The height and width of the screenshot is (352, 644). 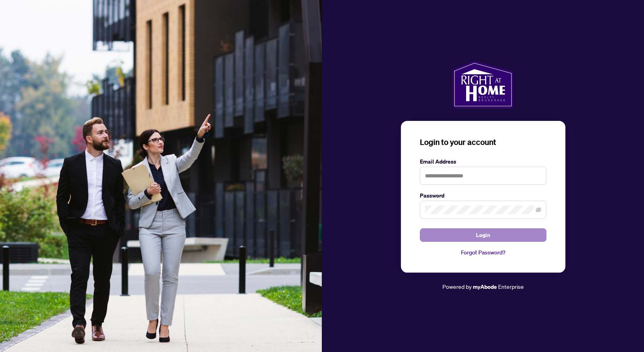 What do you see at coordinates (483, 235) in the screenshot?
I see `span: Login` at bounding box center [483, 235].